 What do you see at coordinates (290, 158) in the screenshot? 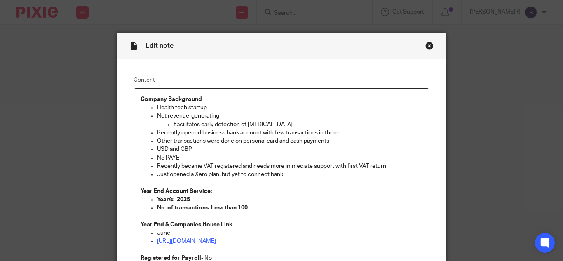
I see `p: No PAYE` at bounding box center [290, 158].